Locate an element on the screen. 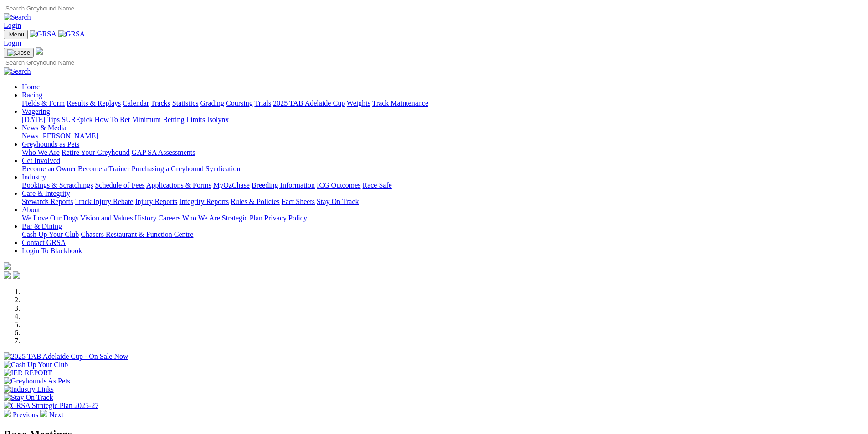 The height and width of the screenshot is (434, 868). a: Rules & Policies is located at coordinates (255, 202).